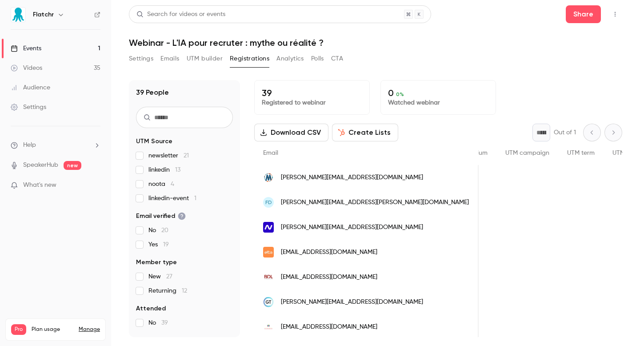 This screenshot has width=640, height=346. I want to click on span: 12, so click(184, 291).